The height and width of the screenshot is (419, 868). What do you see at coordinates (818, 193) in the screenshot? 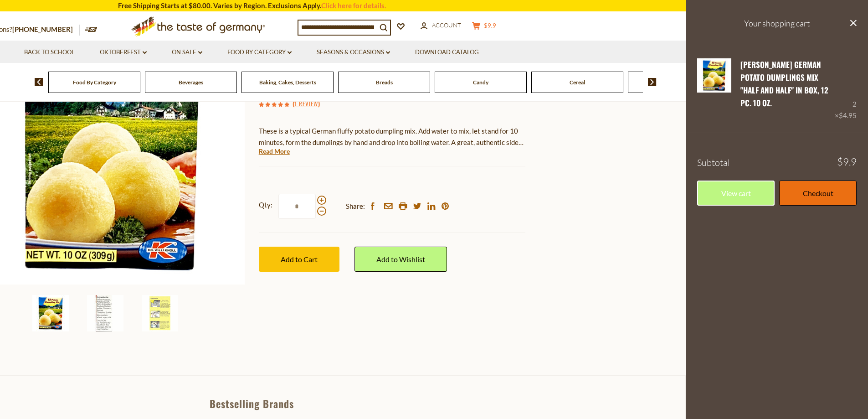
I see `a: Checkout` at bounding box center [818, 193].